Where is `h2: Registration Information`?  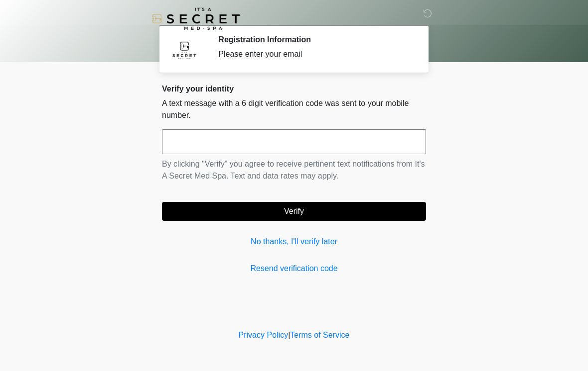 h2: Registration Information is located at coordinates (314, 39).